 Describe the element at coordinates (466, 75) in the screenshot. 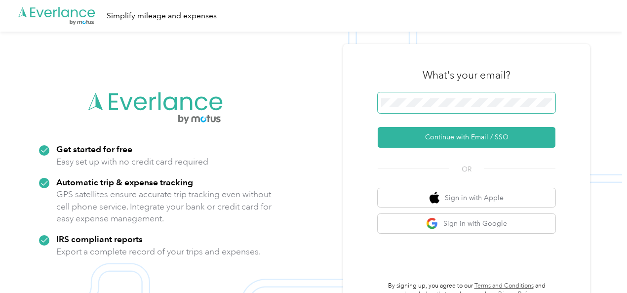

I see `h3: What's your email?` at that location.